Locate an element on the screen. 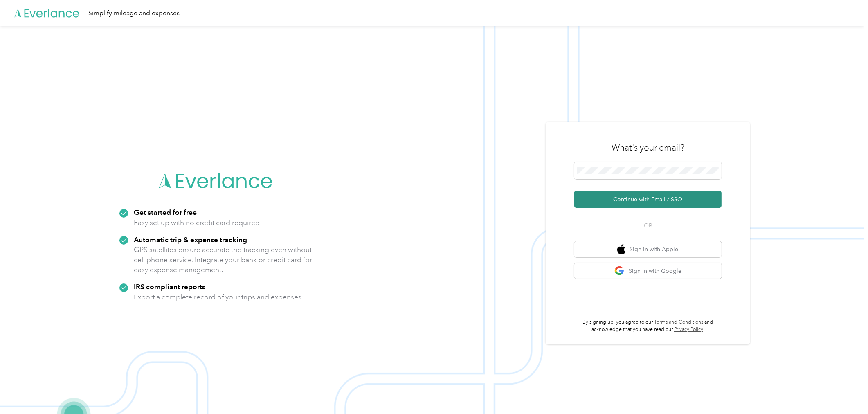 The image size is (868, 414). p: Export a complete record of your trips and expenses. is located at coordinates (219, 297).